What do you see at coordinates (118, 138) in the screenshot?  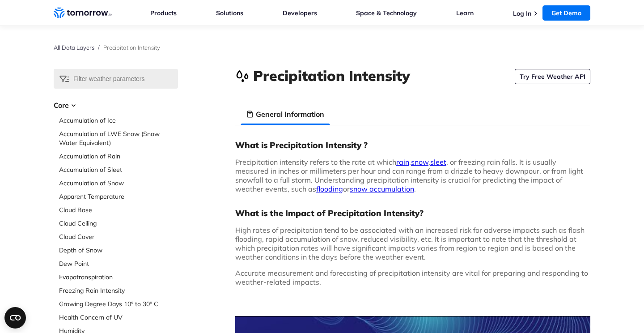 I see `a: Accumulation of LWE Snow (Snow Water Equivalent)` at bounding box center [118, 138].